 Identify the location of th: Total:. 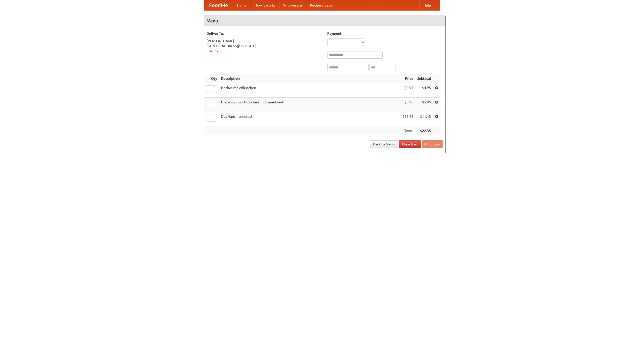
(408, 131).